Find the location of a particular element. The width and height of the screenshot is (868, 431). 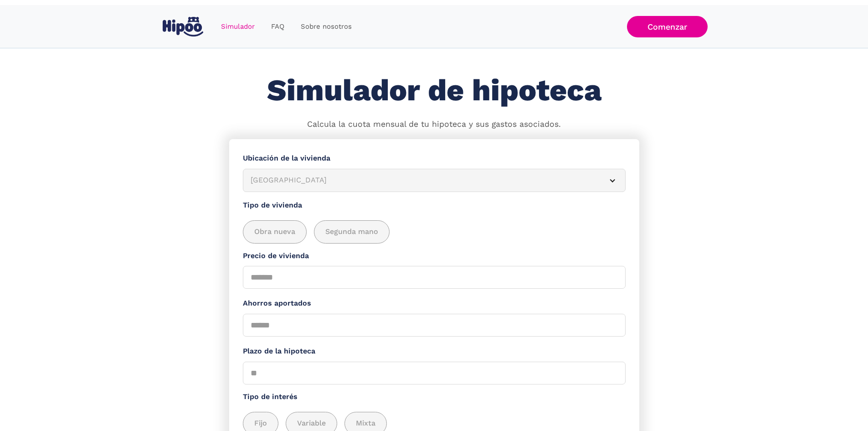

span: Segunda mano is located at coordinates (352, 232).